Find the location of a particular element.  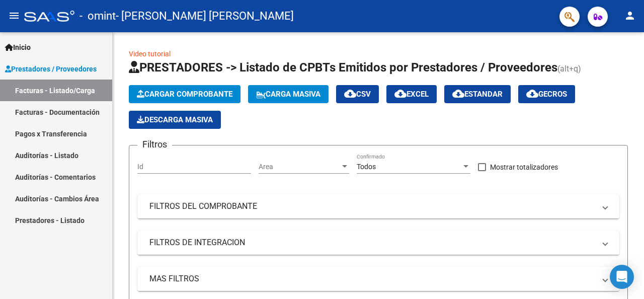

button: Cargar Comprobante is located at coordinates (185, 94).